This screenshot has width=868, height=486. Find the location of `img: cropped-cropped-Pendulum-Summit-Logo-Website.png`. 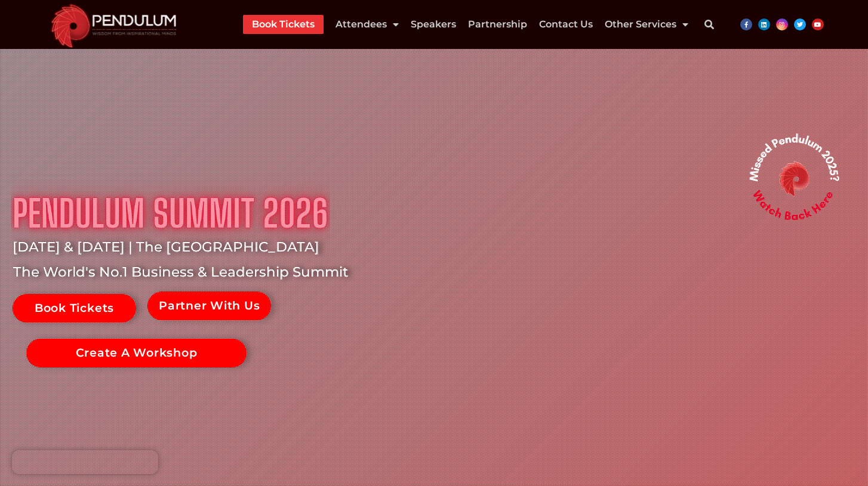

img: cropped-cropped-Pendulum-Summit-Logo-Website.png is located at coordinates (114, 24).